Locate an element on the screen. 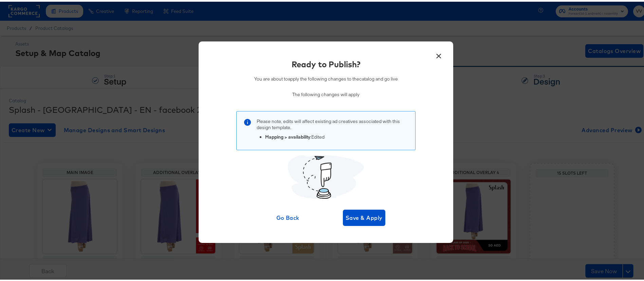 This screenshot has width=644, height=281. button: Go Back is located at coordinates (288, 216).